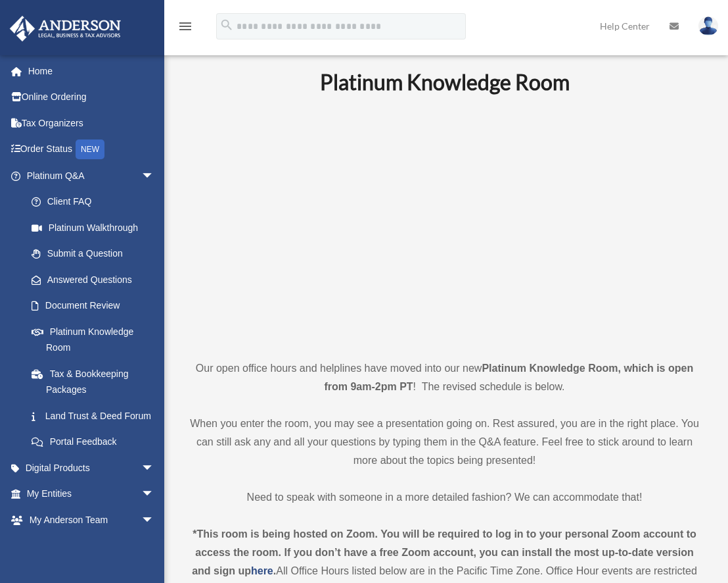  What do you see at coordinates (96, 442) in the screenshot?
I see `a: Portal Feedback` at bounding box center [96, 442].